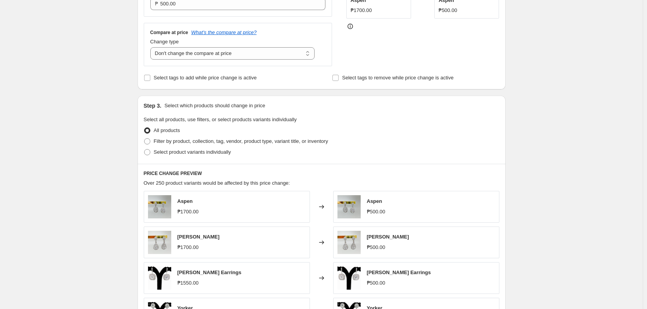  What do you see at coordinates (321, 173) in the screenshot?
I see `h6: PRICE CHANGE PREVIEW` at bounding box center [321, 173].